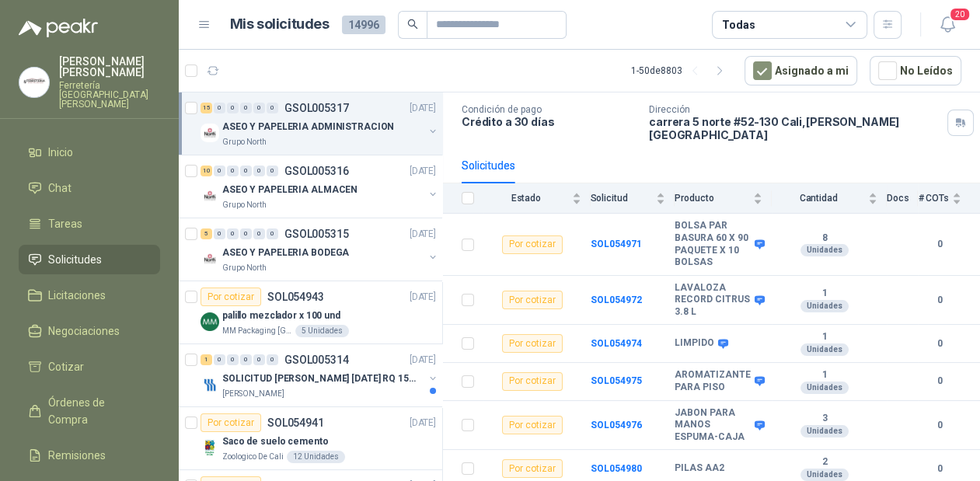 This screenshot has height=481, width=980. Describe the element at coordinates (84, 331) in the screenshot. I see `span: Negociaciones` at that location.